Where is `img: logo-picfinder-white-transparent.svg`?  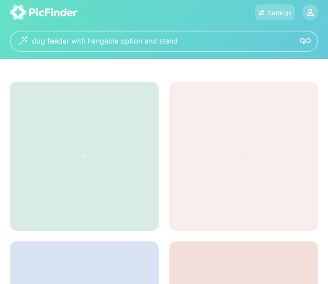 img: logo-picfinder-white-transparent.svg is located at coordinates (43, 12).